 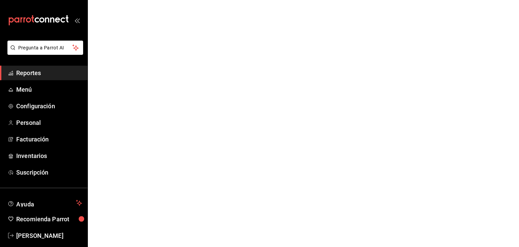 What do you see at coordinates (49, 155) in the screenshot?
I see `span: Inventarios` at bounding box center [49, 155].